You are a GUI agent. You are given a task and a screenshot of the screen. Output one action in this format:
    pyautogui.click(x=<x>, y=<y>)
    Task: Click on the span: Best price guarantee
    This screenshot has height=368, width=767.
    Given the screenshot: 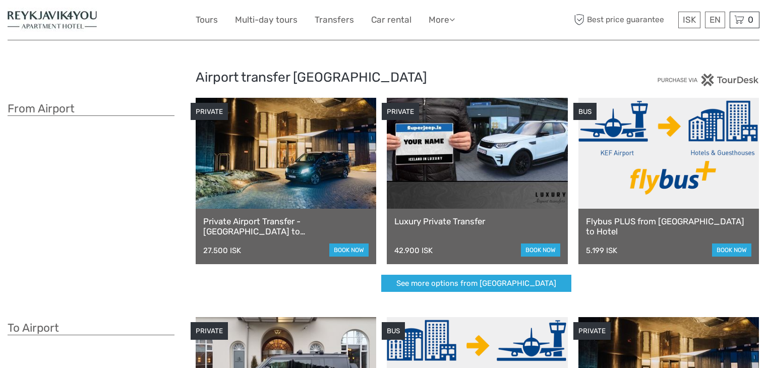 What is the action you would take?
    pyautogui.click(x=623, y=20)
    